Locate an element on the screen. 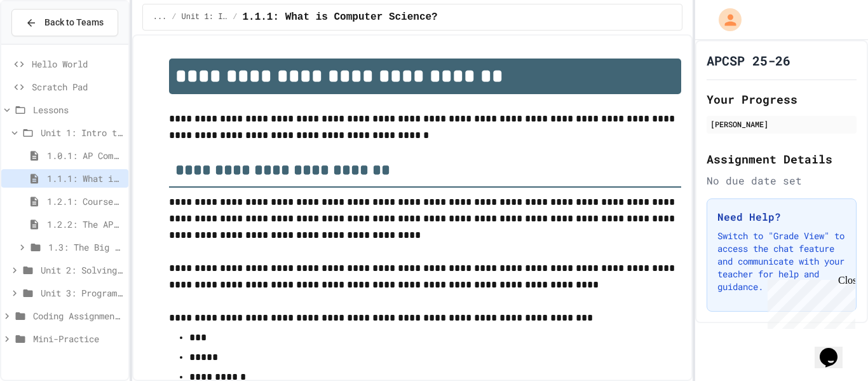  h2: Assignment Details is located at coordinates (782, 159).